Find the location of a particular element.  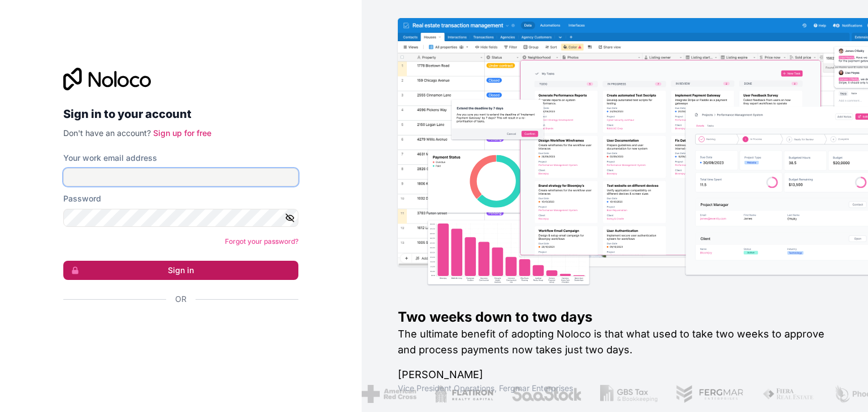

h1: Two weeks down to two days is located at coordinates (615, 318).